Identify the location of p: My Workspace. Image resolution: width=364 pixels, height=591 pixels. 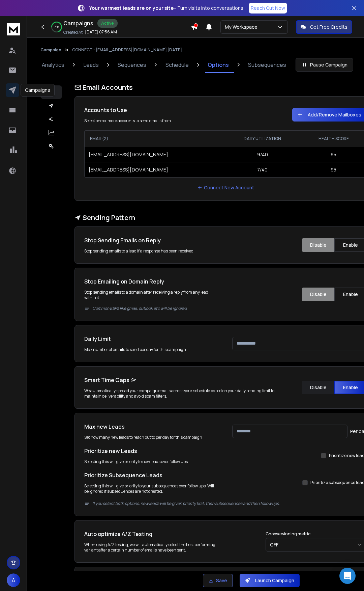
(242, 27).